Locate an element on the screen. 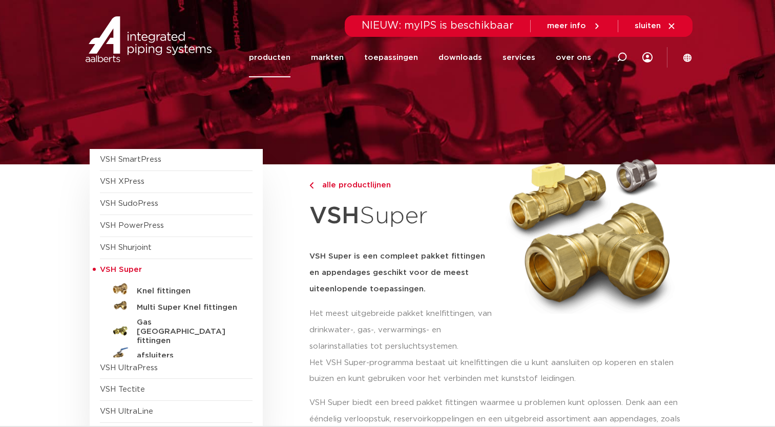 The height and width of the screenshot is (427, 775). a: services is located at coordinates (519, 57).